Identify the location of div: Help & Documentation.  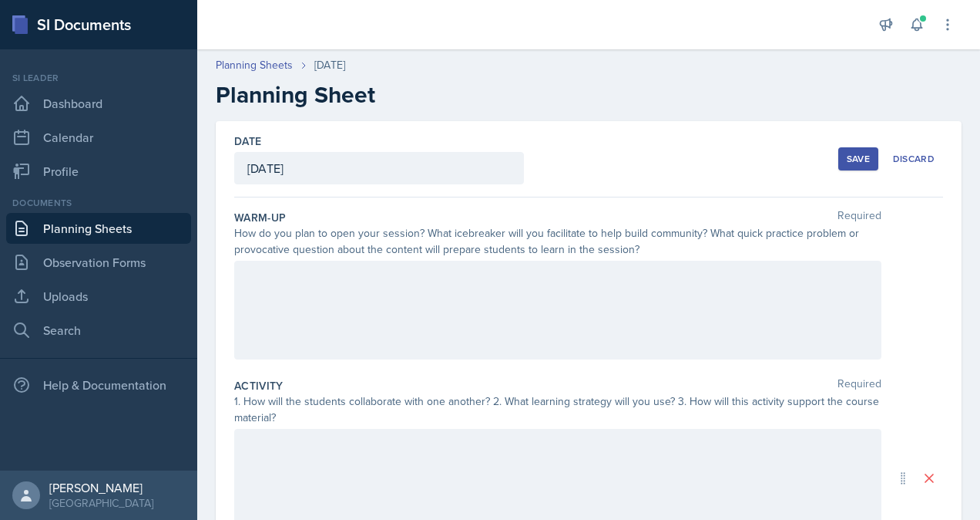
(99, 385).